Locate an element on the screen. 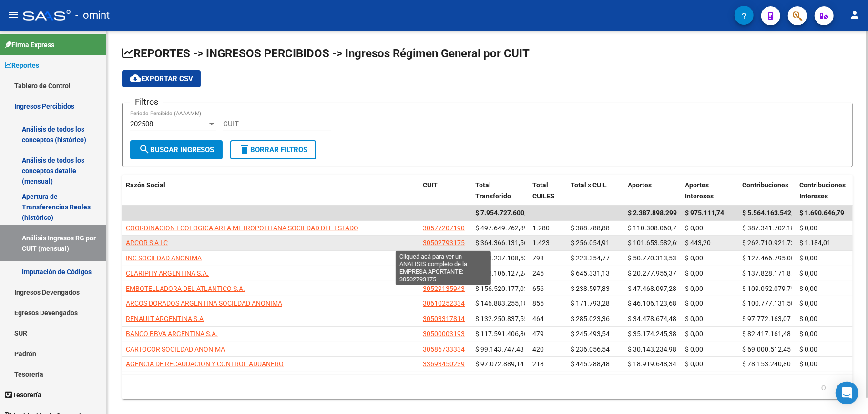 This screenshot has width=868, height=414. span: AGENCIA DE RECAUDACION Y CONTROL ADUANERO is located at coordinates (204, 364).